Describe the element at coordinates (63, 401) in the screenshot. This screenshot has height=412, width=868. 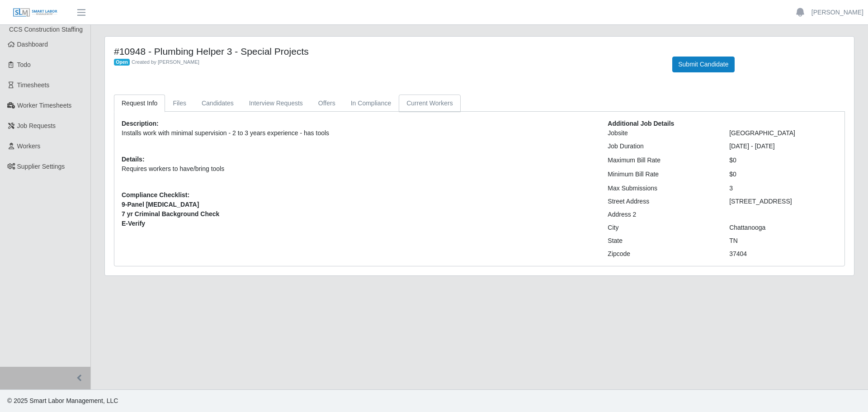
I see `span: © 2025 Smart Labor Management, LLC` at that location.